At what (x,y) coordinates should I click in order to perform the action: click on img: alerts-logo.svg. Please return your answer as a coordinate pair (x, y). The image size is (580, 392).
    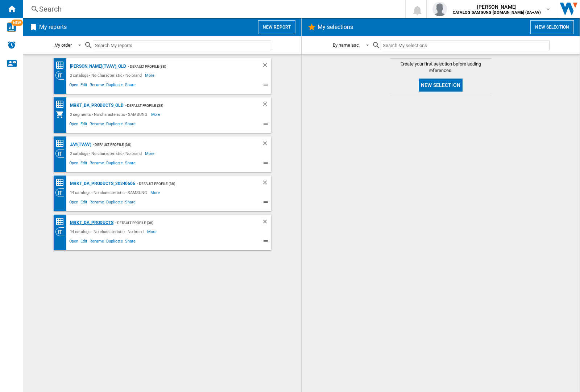
    Looking at the image, I should click on (12, 45).